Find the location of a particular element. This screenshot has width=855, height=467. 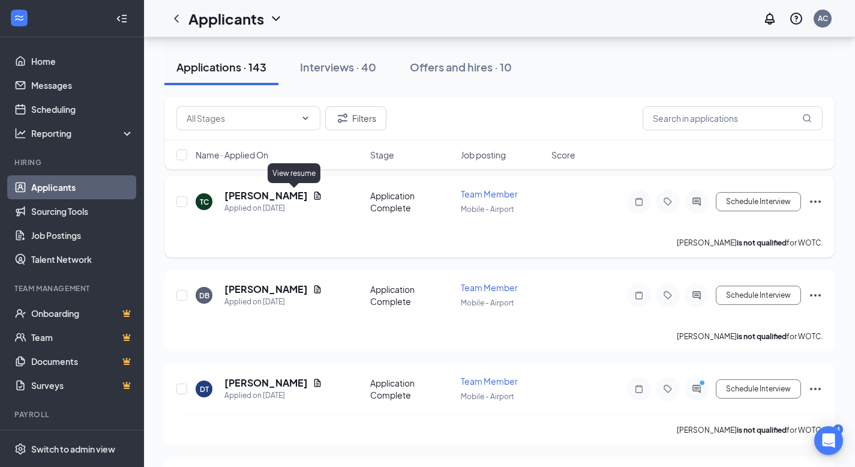

a: SurveysCrown is located at coordinates (82, 385).